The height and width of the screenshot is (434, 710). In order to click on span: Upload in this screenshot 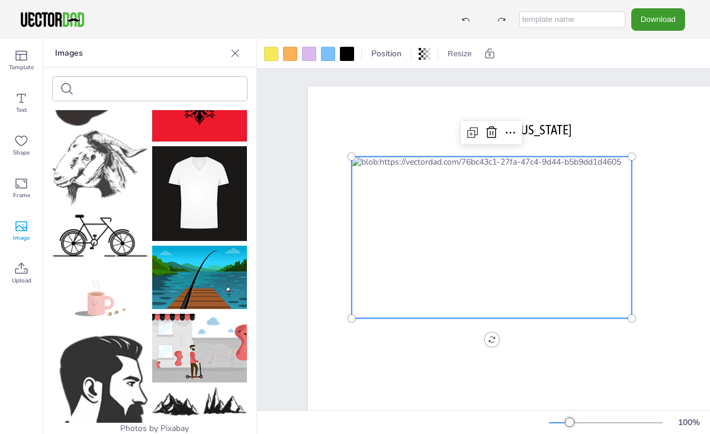, I will do `click(21, 281)`.